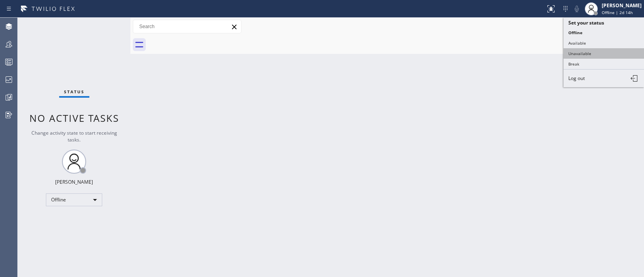 This screenshot has width=644, height=277. Describe the element at coordinates (74, 118) in the screenshot. I see `span: No active tasks` at that location.